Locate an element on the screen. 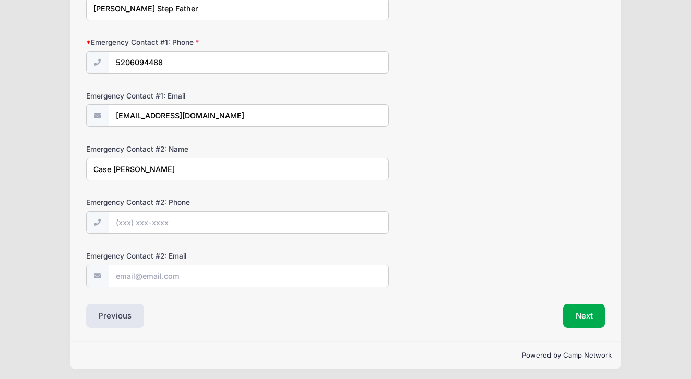 The image size is (691, 379). p: Powered by Camp Network is located at coordinates (345, 356).